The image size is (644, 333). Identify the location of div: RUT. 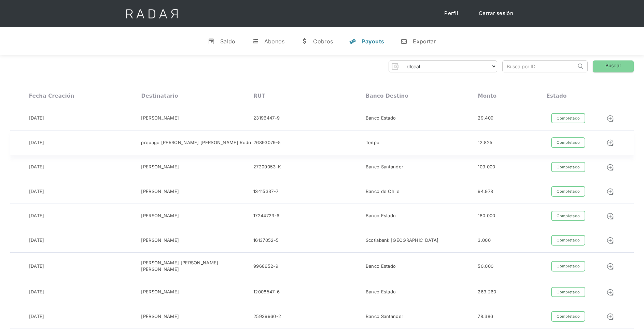
(259, 96).